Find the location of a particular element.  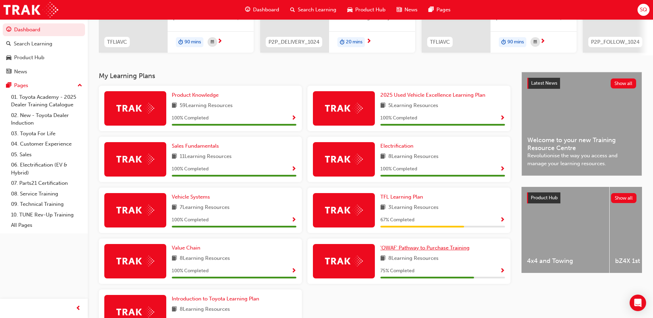

a: 04. Customer Experience is located at coordinates (46, 144).